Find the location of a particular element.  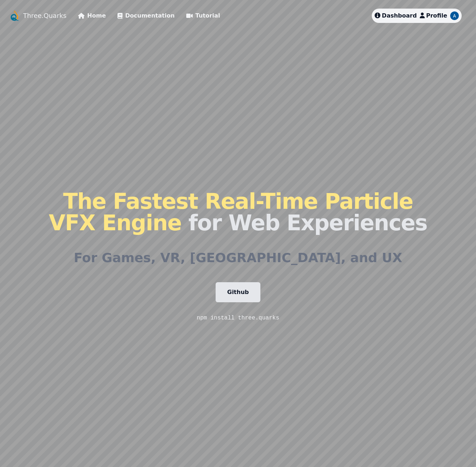

span: Profile is located at coordinates (437, 15).